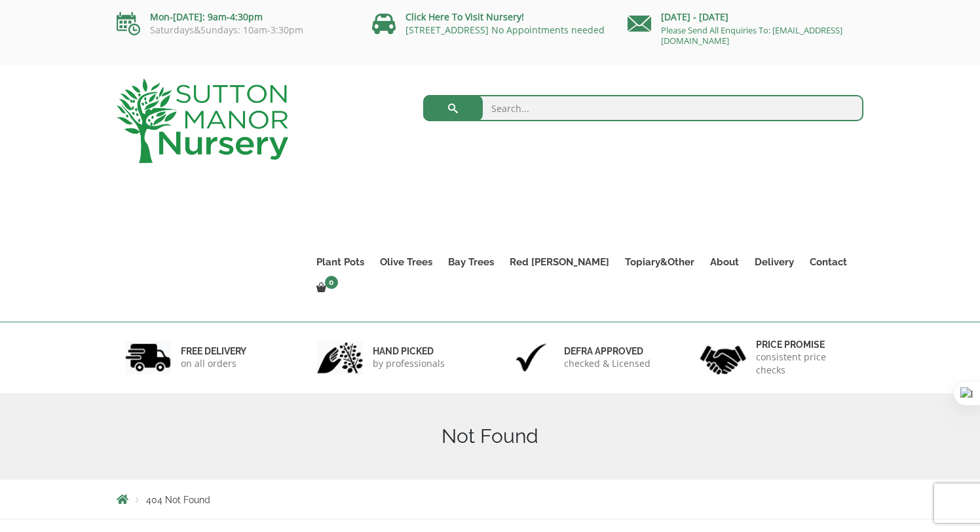 Image resolution: width=980 pixels, height=532 pixels. What do you see at coordinates (409, 363) in the screenshot?
I see `p: by professionals` at bounding box center [409, 363].